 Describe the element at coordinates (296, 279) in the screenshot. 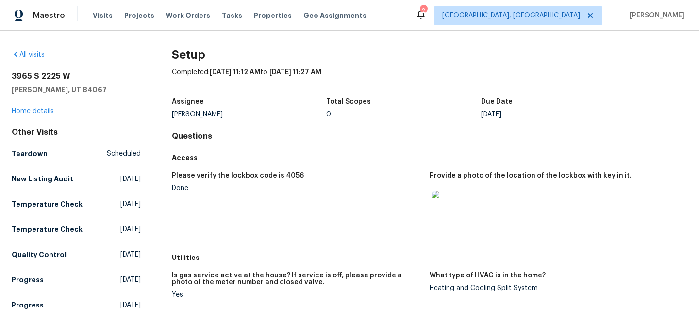

I see `h5: Is gas service active at the house? If service is off, please provide a photo of the meter number...` at that location.